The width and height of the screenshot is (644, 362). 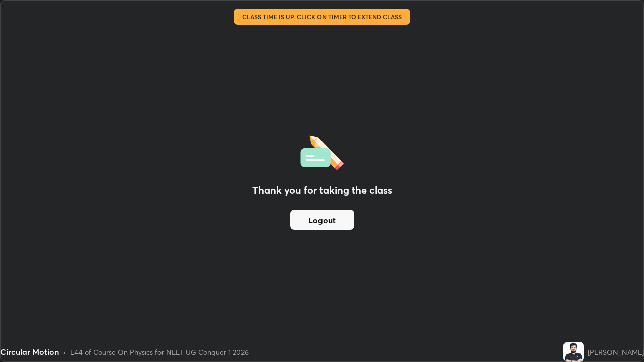 What do you see at coordinates (322, 152) in the screenshot?
I see `img: offlineFeedback.1438e8b3.svg` at bounding box center [322, 152].